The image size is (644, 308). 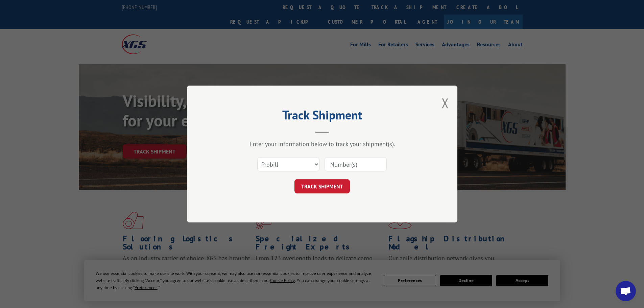 What do you see at coordinates (322, 186) in the screenshot?
I see `button: TRACK SHIPMENT` at bounding box center [322, 186].